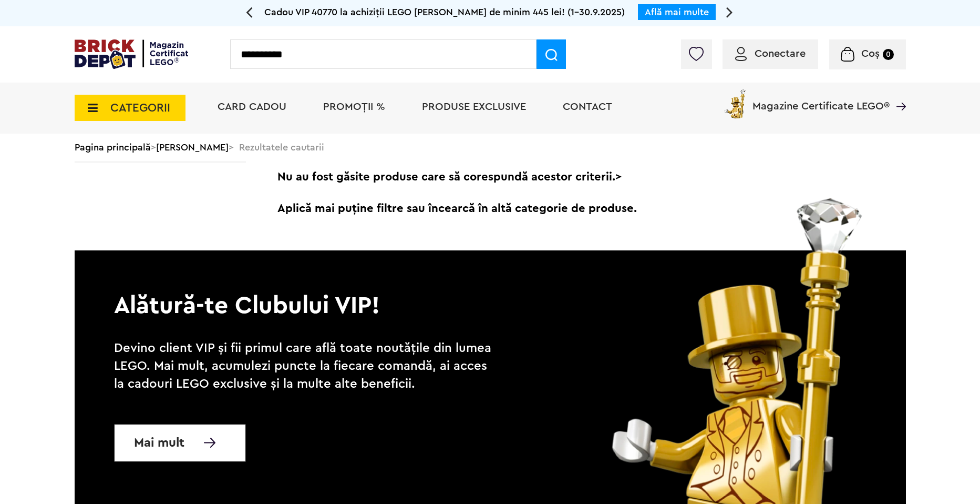 The width and height of the screenshot is (980, 504). What do you see at coordinates (354, 107) in the screenshot?
I see `span: PROMOȚII %` at bounding box center [354, 107].